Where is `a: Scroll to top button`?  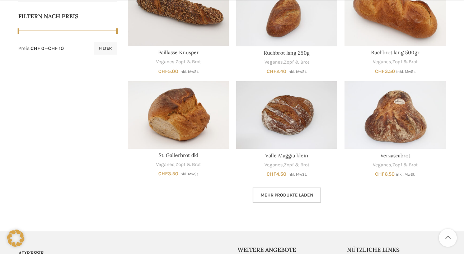
a: Scroll to top button is located at coordinates (448, 238).